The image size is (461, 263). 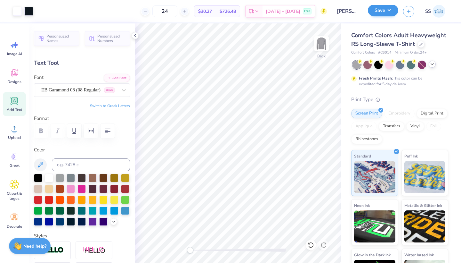 What do you see at coordinates (376, 78) in the screenshot?
I see `strong: Fresh Prints Flash:` at bounding box center [376, 78].